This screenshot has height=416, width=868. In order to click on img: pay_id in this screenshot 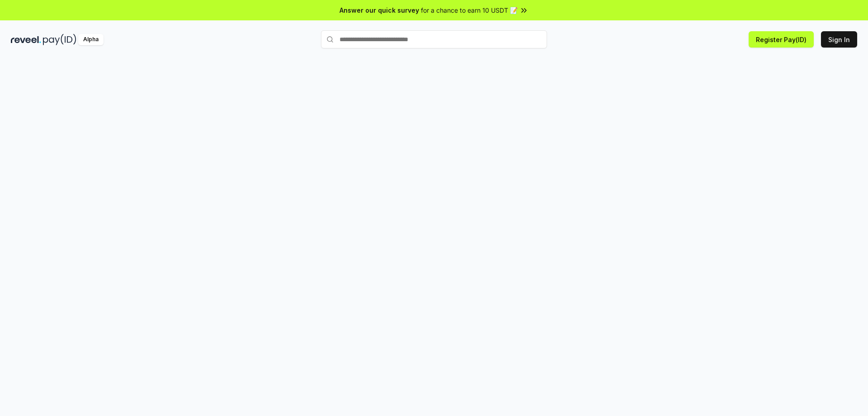, I will do `click(60, 39)`.